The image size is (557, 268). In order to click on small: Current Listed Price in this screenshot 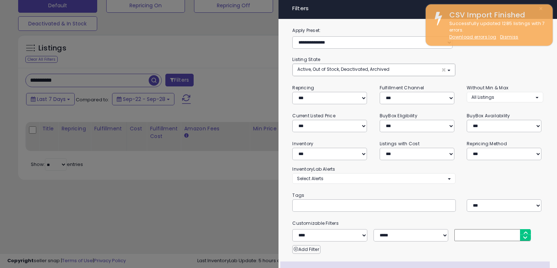, I will do `click(314, 115)`.